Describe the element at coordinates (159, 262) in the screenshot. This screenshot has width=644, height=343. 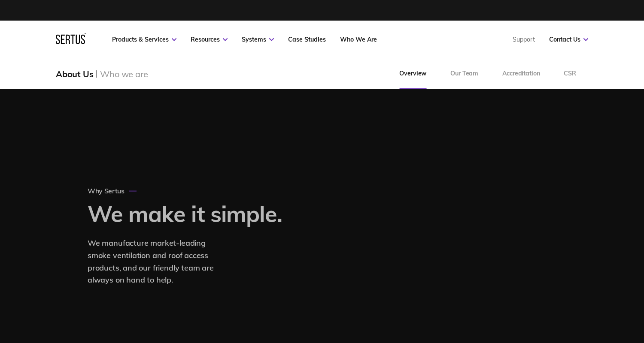
I see `div: We manufacture market-leading smoke ventilation and roof access products, and our friendly team a...` at that location.